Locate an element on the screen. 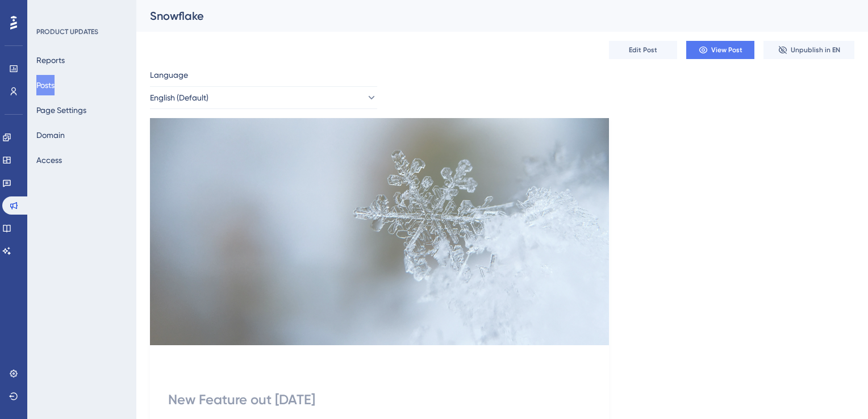  button: Access is located at coordinates (49, 160).